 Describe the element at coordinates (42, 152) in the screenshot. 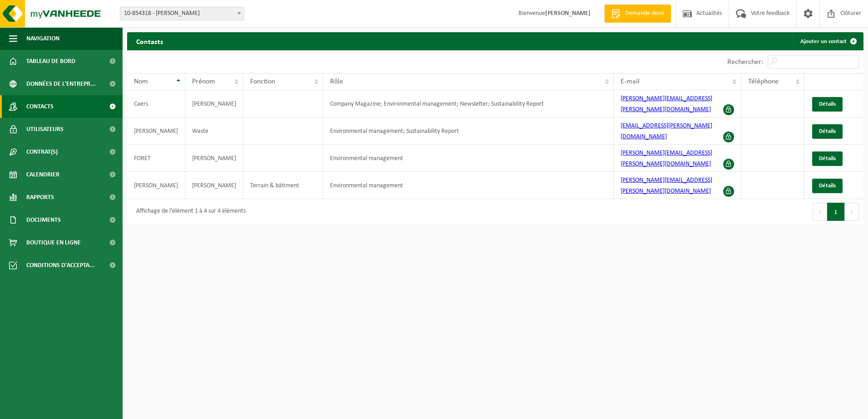

I see `span: Contrat(s)` at that location.